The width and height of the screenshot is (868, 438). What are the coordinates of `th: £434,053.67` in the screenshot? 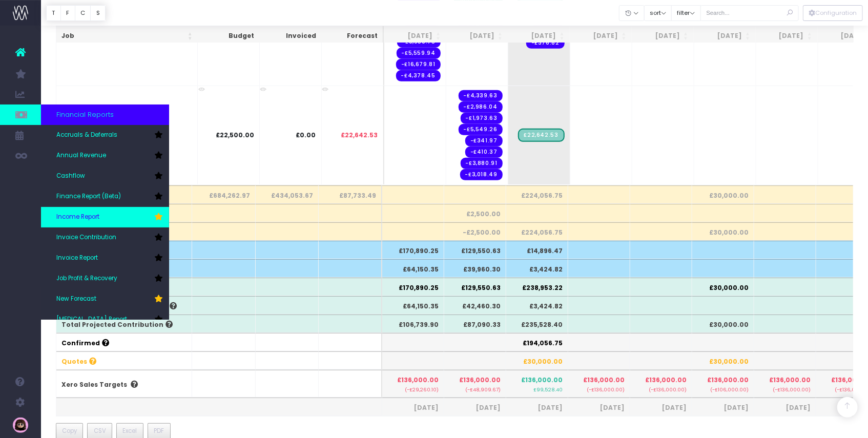 It's located at (287, 195).